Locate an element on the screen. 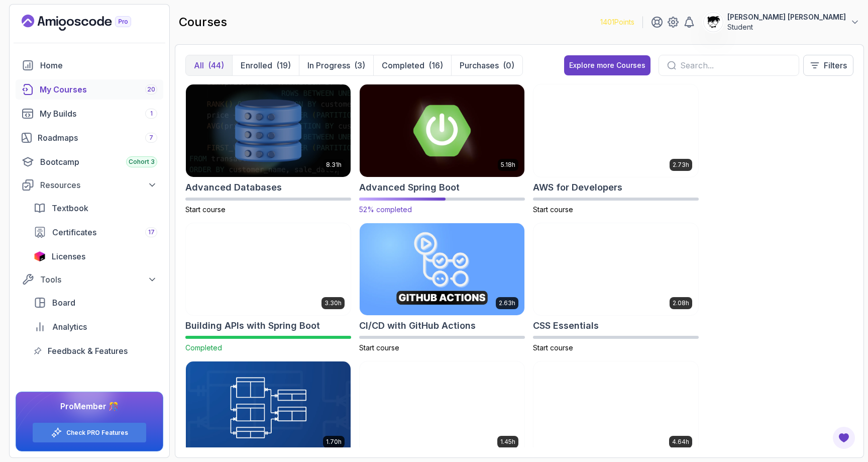 This screenshot has width=868, height=462. p: 4.64h is located at coordinates (680, 442).